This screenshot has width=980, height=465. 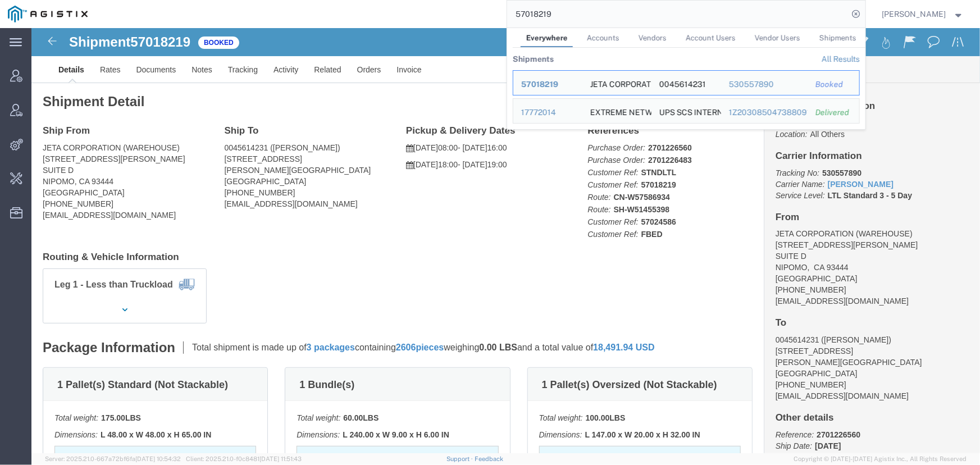 I want to click on div: 530557890, so click(x=764, y=84).